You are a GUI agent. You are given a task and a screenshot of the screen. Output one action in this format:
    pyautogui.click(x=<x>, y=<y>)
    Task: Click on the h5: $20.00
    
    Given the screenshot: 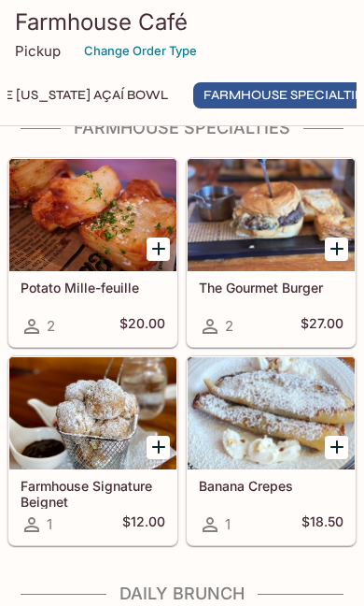 What is the action you would take?
    pyautogui.click(x=142, y=327)
    